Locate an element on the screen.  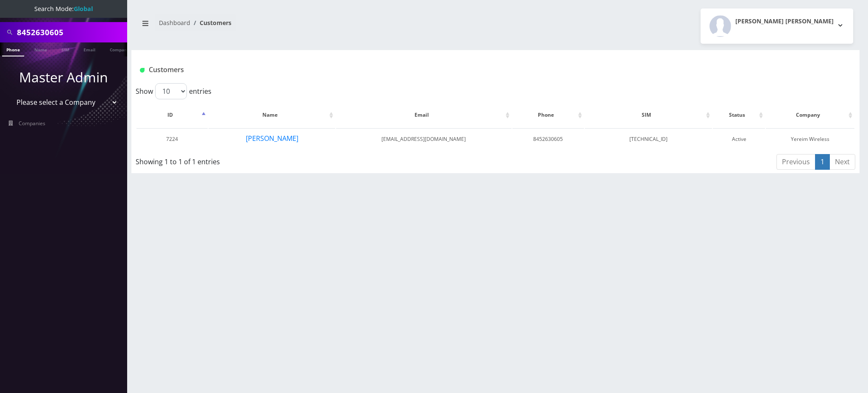
th: ID: activate to sort column descending is located at coordinates (172, 115).